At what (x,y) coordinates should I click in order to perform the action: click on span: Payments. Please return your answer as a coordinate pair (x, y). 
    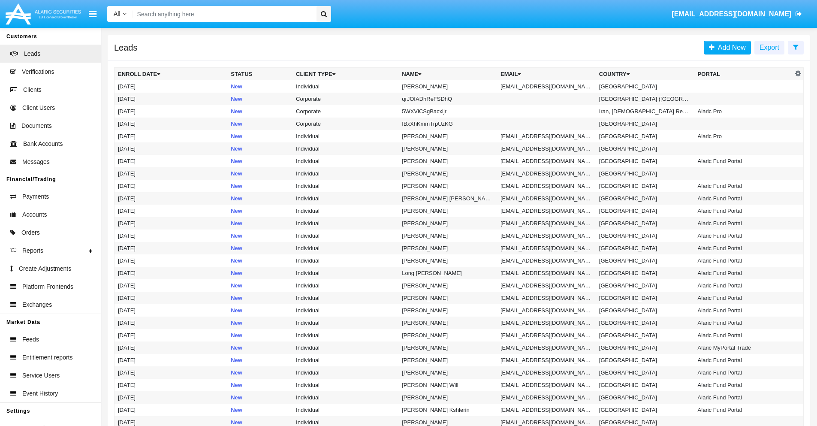
    Looking at the image, I should click on (36, 196).